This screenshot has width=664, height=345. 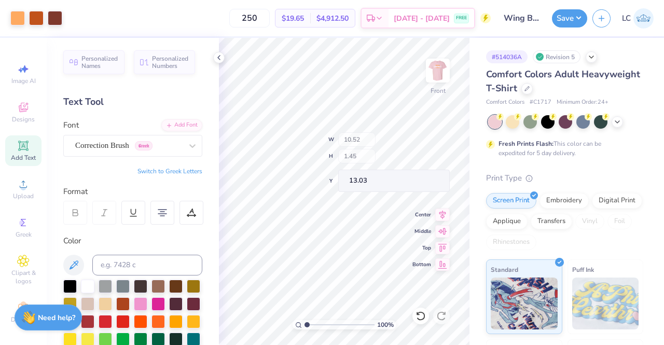 I want to click on span: Minimum Order: 24 +, so click(x=583, y=102).